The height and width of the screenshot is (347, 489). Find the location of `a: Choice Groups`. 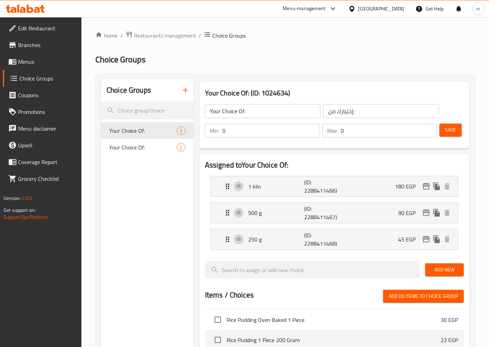

a: Choice Groups is located at coordinates (42, 78).